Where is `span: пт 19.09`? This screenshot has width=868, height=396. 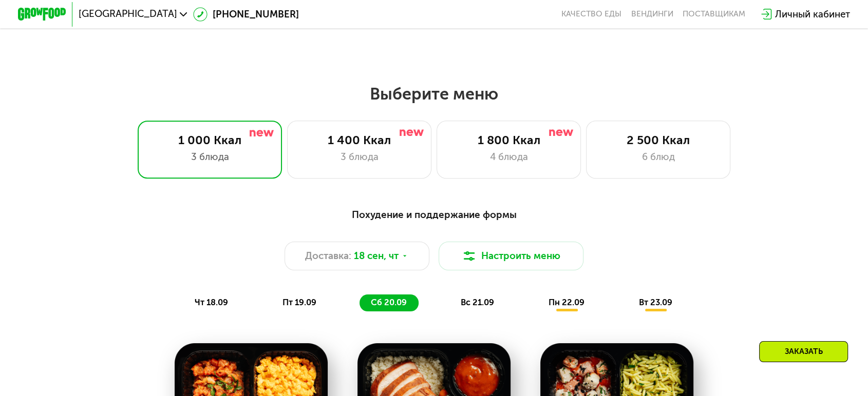
span: пт 19.09 is located at coordinates (300, 302).